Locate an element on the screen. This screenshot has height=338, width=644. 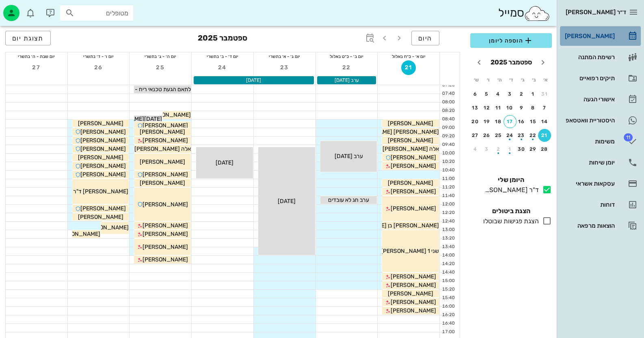
div: היסטוריית וואטסאפ is located at coordinates (589, 120).